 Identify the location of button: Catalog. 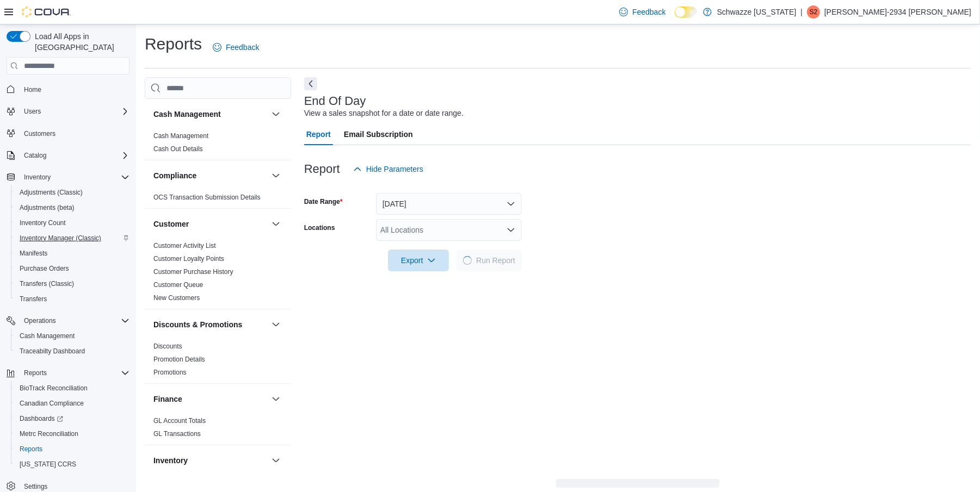
(35, 155).